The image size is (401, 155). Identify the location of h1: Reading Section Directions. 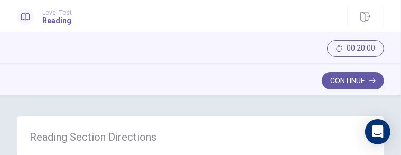
(200, 137).